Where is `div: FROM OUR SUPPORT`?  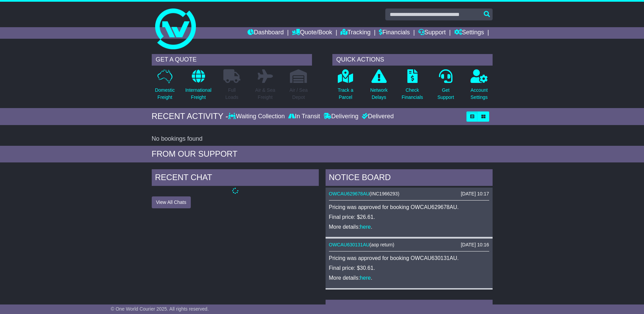 div: FROM OUR SUPPORT is located at coordinates (322, 154).